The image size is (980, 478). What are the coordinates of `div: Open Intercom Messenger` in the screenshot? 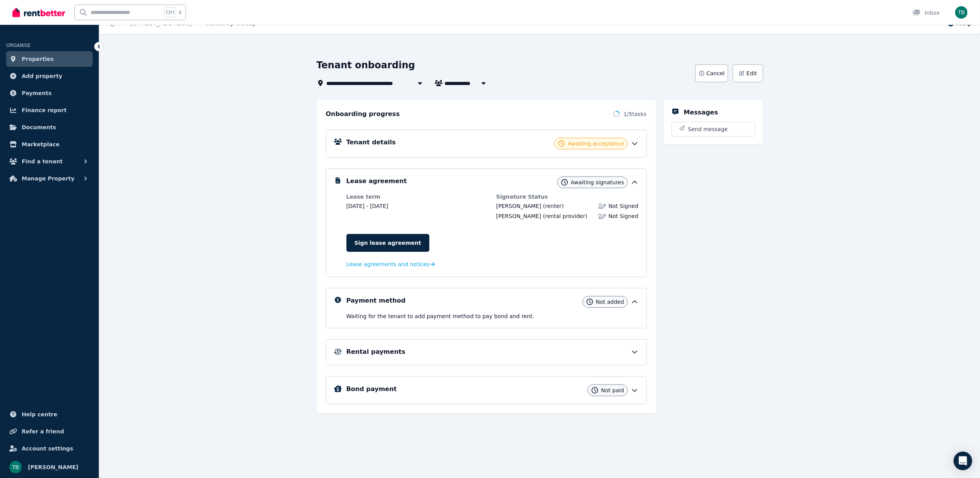 It's located at (962, 460).